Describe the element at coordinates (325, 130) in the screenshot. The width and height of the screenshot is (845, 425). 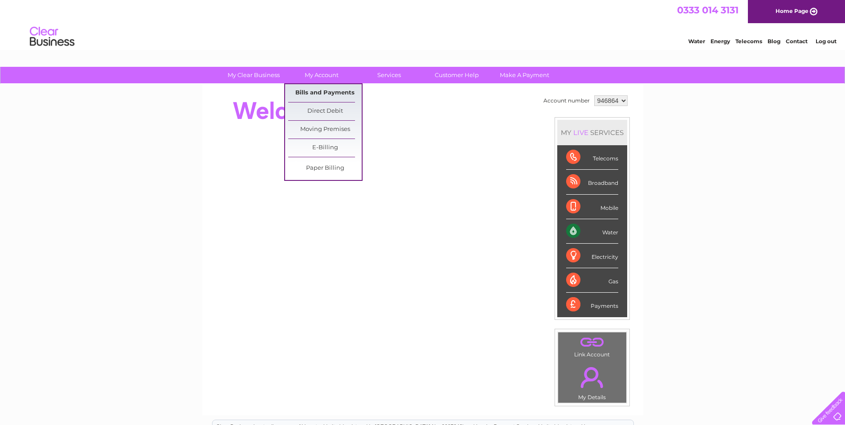
I see `a: Moving Premises` at that location.